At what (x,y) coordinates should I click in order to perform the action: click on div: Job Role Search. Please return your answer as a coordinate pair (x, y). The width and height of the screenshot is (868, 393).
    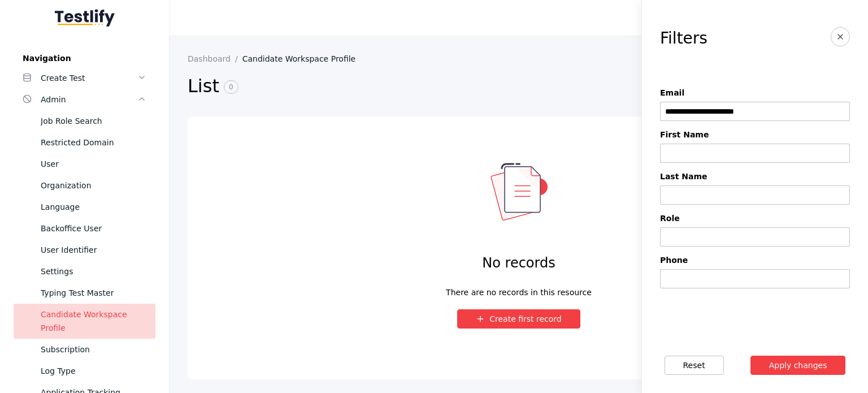
    Looking at the image, I should click on (93, 121).